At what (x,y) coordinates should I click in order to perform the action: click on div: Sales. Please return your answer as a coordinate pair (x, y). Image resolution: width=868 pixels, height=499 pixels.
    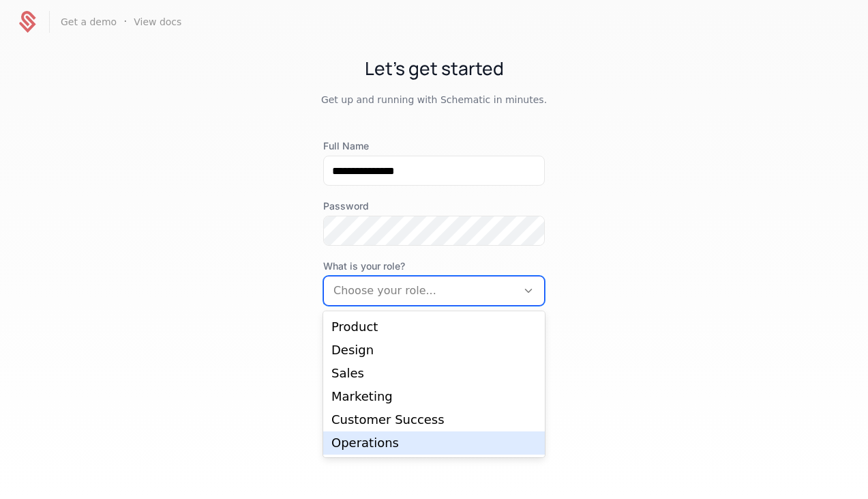
    Looking at the image, I should click on (434, 373).